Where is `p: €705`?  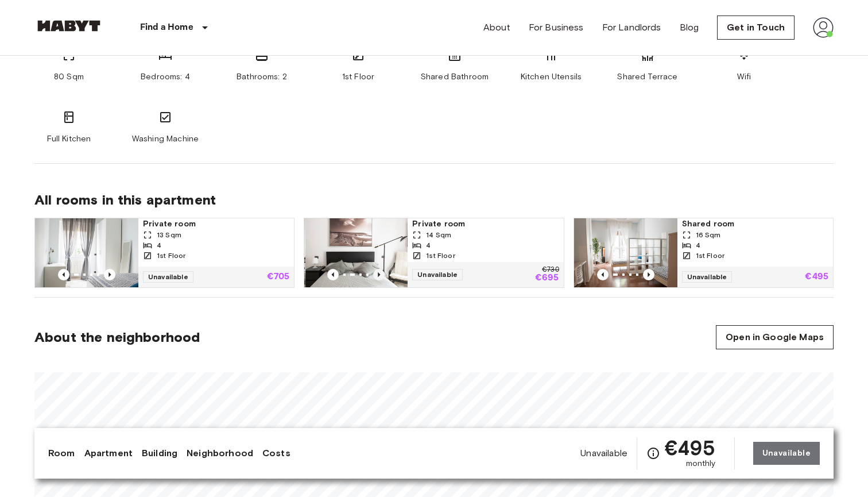
p: €705 is located at coordinates (279, 277).